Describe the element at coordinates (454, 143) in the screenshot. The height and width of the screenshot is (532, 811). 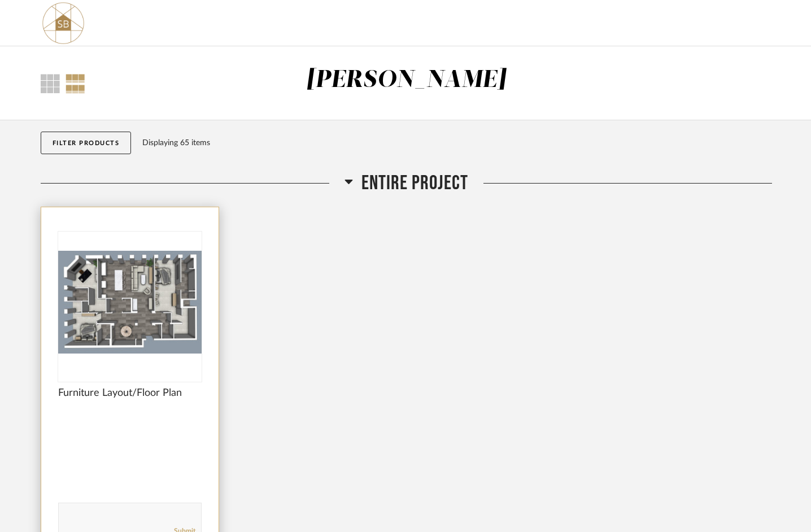
I see `div: Displaying 65 items` at that location.